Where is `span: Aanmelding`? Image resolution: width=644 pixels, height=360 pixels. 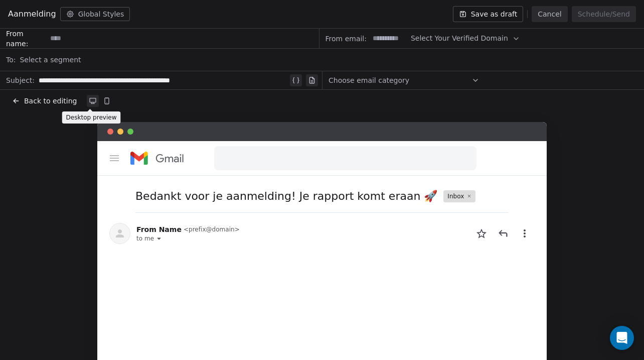 span: Aanmelding is located at coordinates (32, 14).